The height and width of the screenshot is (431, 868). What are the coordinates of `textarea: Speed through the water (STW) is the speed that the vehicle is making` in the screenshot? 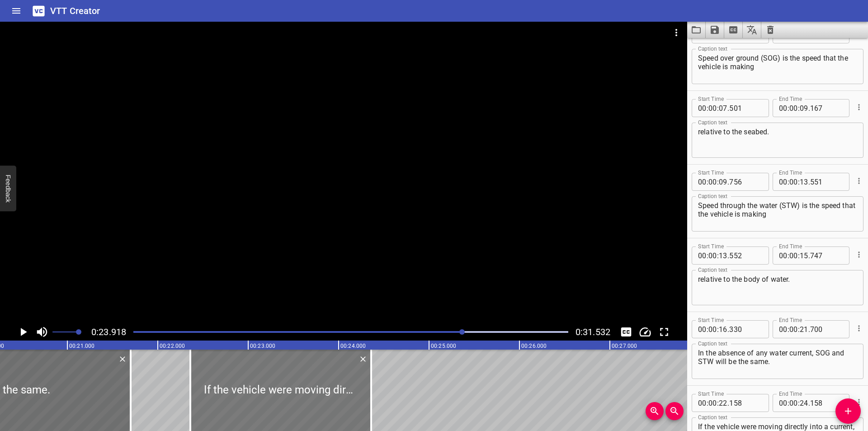 It's located at (777, 214).